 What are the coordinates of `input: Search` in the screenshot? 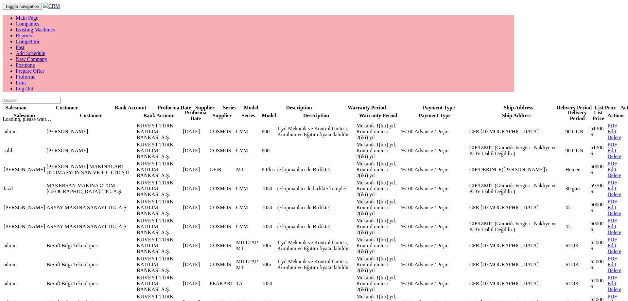 It's located at (31, 100).